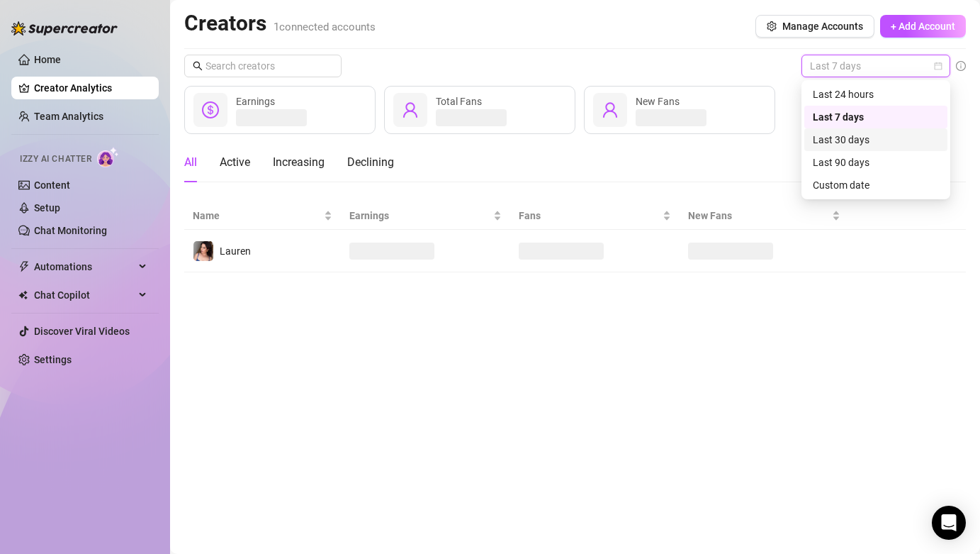  What do you see at coordinates (203, 251) in the screenshot?
I see `img: Lauren` at bounding box center [203, 251].